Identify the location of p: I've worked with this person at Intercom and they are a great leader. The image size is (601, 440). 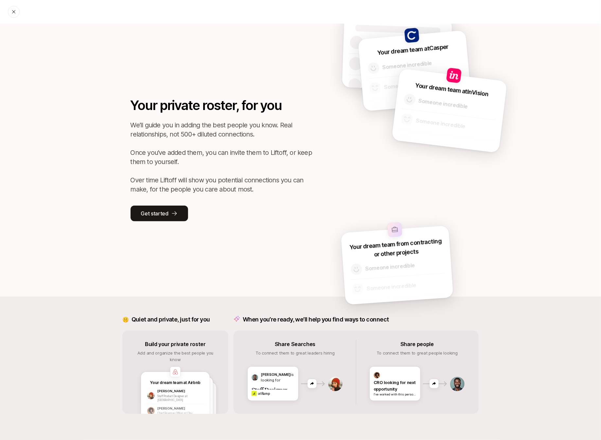
(395, 394).